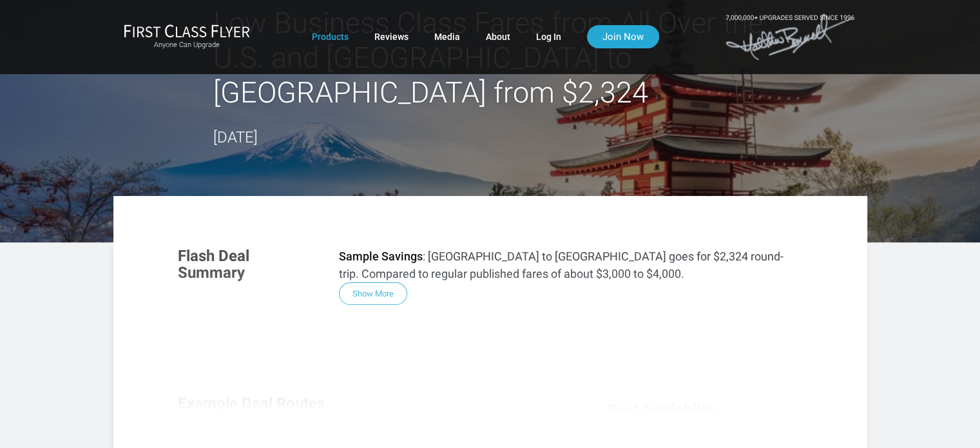 This screenshot has width=980, height=448. Describe the element at coordinates (187, 31) in the screenshot. I see `img: First Class Flyer` at that location.